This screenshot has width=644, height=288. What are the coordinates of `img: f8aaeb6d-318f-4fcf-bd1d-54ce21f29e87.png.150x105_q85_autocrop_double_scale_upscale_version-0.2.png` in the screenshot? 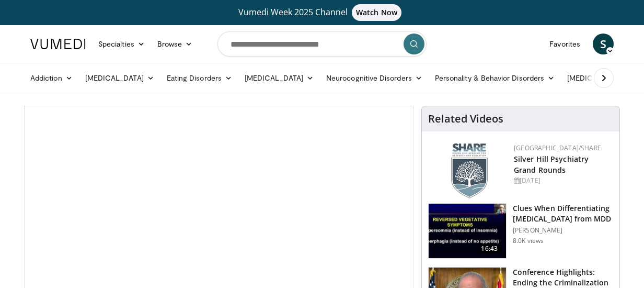 It's located at (469, 171).